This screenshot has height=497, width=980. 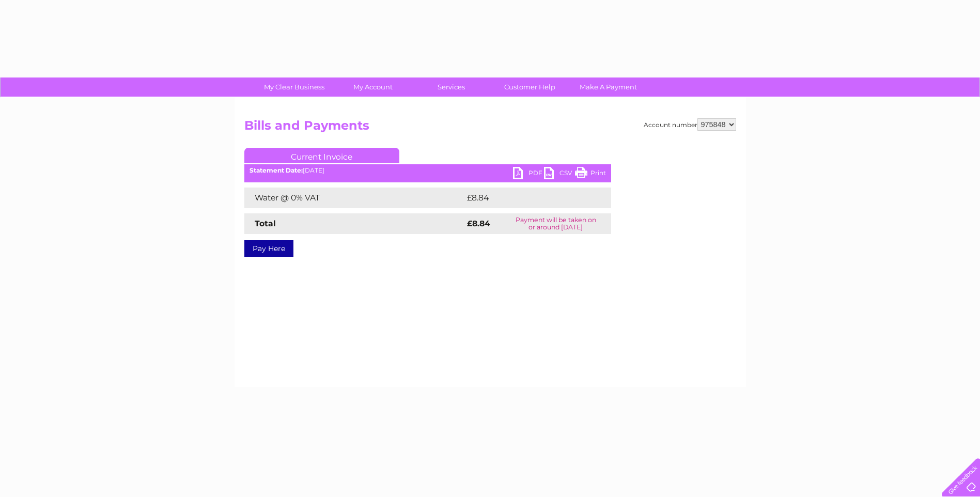 I want to click on a: Services, so click(x=451, y=87).